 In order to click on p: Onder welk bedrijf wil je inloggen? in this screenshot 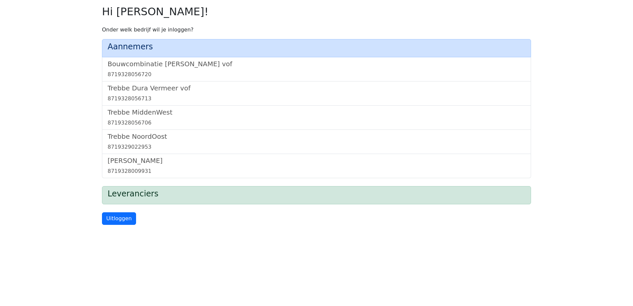, I will do `click(316, 30)`.